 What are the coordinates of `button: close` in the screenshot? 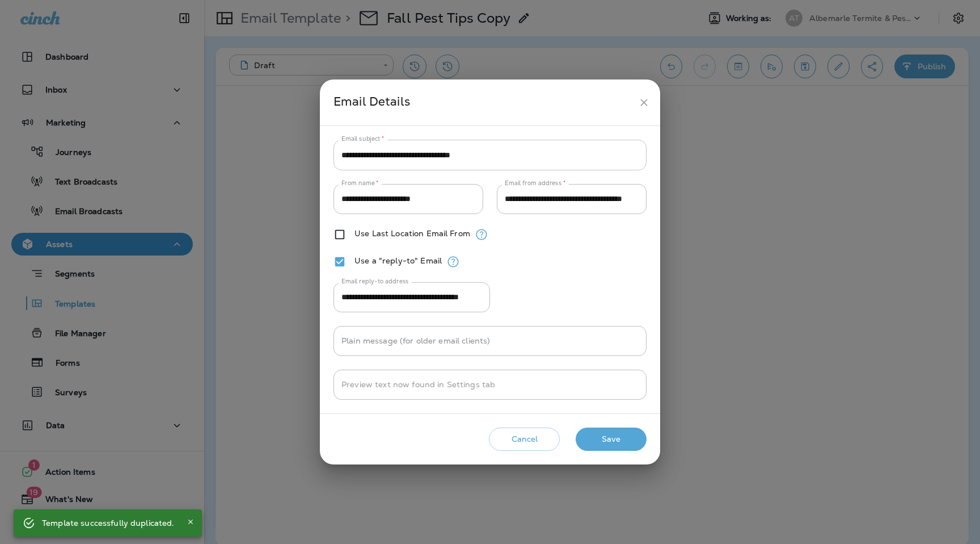 It's located at (644, 103).